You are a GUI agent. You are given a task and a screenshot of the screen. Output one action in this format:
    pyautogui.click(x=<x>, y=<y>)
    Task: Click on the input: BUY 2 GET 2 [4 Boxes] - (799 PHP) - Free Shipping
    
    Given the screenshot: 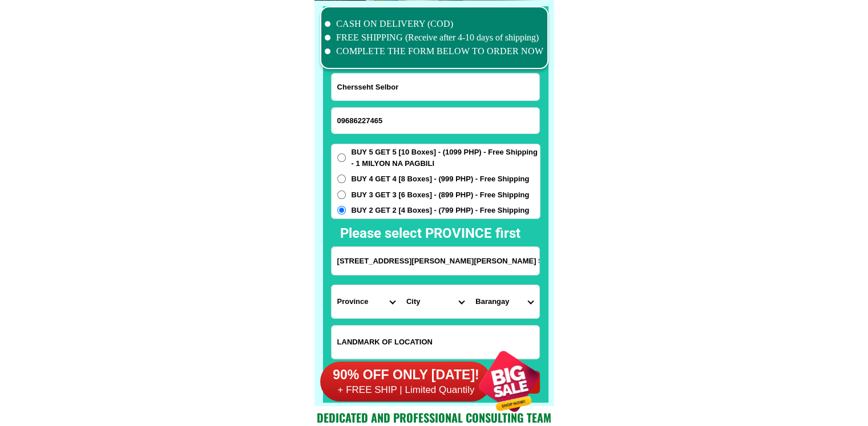 What is the action you would take?
    pyautogui.click(x=341, y=210)
    